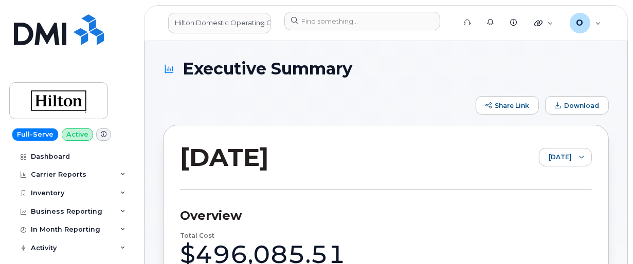 Image resolution: width=633 pixels, height=264 pixels. Describe the element at coordinates (197, 236) in the screenshot. I see `h4: Total Cost` at that location.